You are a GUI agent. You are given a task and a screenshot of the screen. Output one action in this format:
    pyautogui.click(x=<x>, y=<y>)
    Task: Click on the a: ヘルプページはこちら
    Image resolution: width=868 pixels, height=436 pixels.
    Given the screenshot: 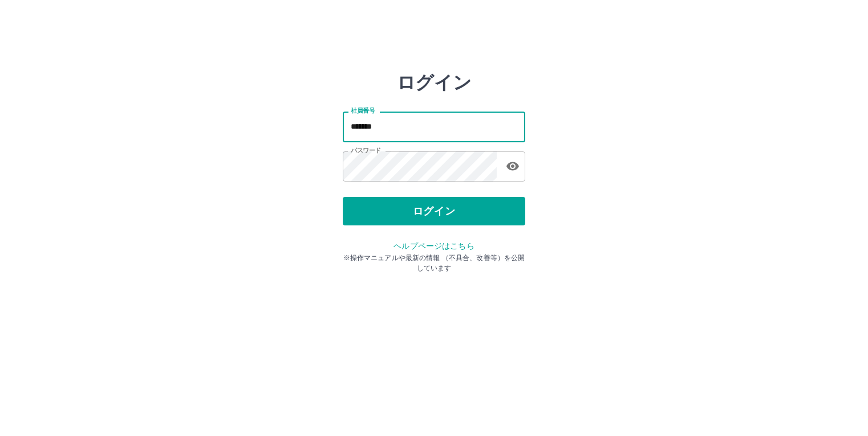 What is the action you would take?
    pyautogui.click(x=434, y=246)
    